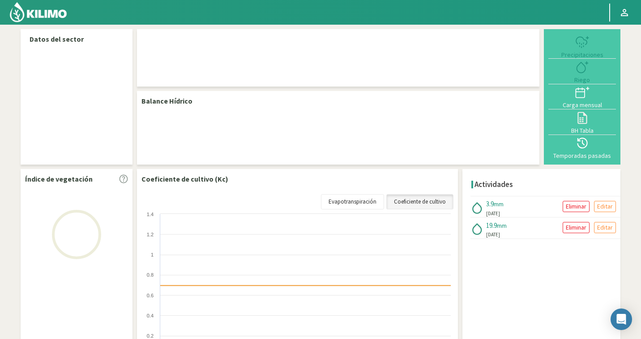 The image size is (641, 339). Describe the element at coordinates (152, 254) in the screenshot. I see `text: 1` at that location.